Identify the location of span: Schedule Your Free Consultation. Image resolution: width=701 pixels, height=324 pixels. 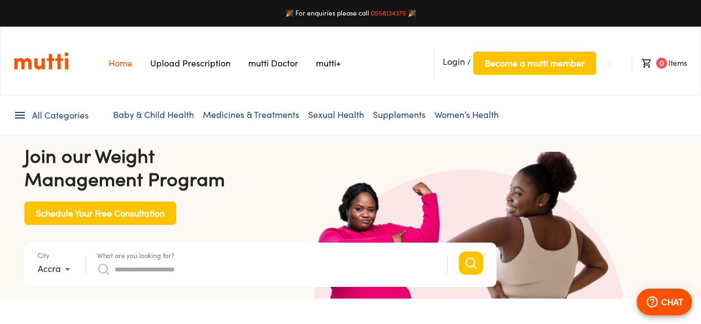
(100, 213).